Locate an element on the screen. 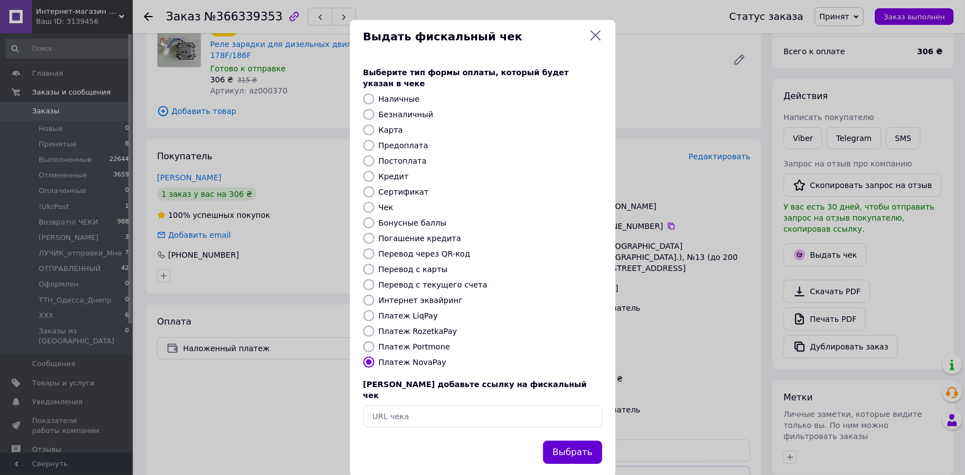  label: Платеж LiqPay is located at coordinates (408, 316).